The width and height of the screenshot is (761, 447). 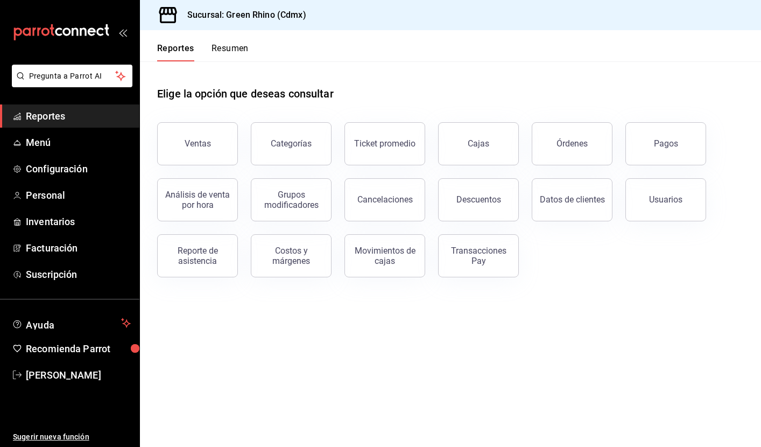 I want to click on div: Cancelaciones, so click(x=385, y=199).